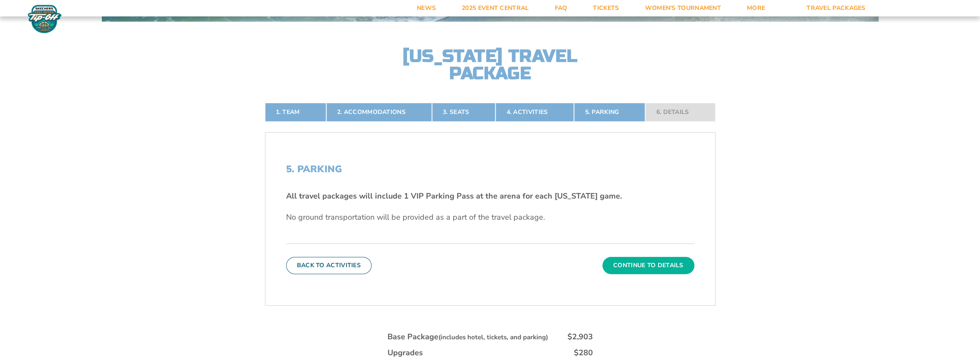 Image resolution: width=980 pixels, height=360 pixels. Describe the element at coordinates (379, 112) in the screenshot. I see `a: 2. Accommodations` at that location.